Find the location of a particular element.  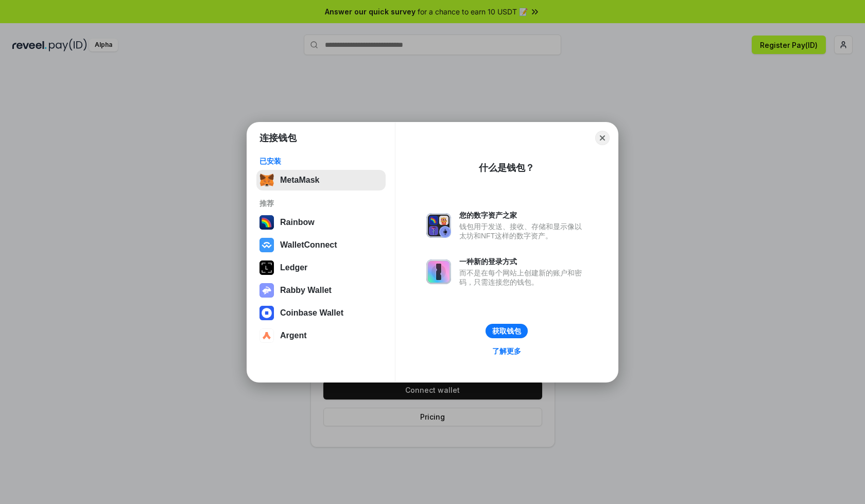

div: 推荐 is located at coordinates (321, 203).